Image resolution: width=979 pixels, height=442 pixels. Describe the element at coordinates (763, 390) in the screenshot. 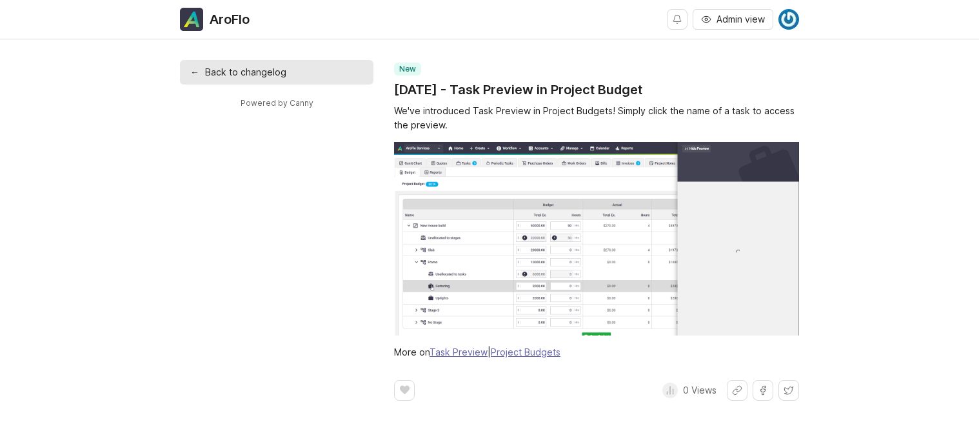

I see `button: Share on Facebook` at that location.